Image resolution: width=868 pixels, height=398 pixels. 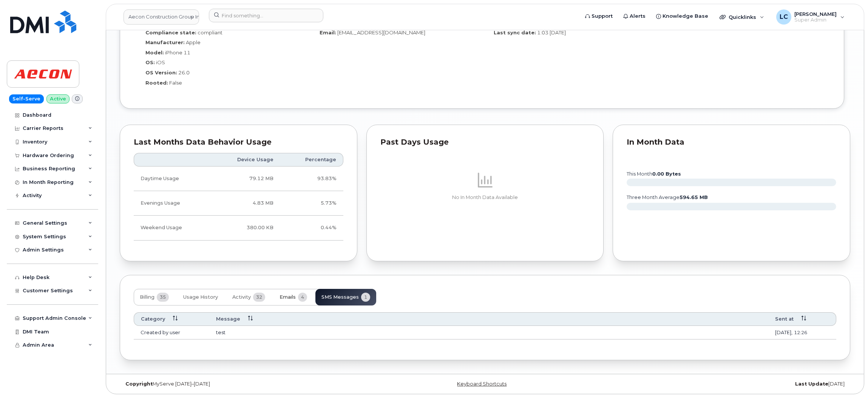 What do you see at coordinates (173, 178) in the screenshot?
I see `td: Daytime Usage` at bounding box center [173, 178].